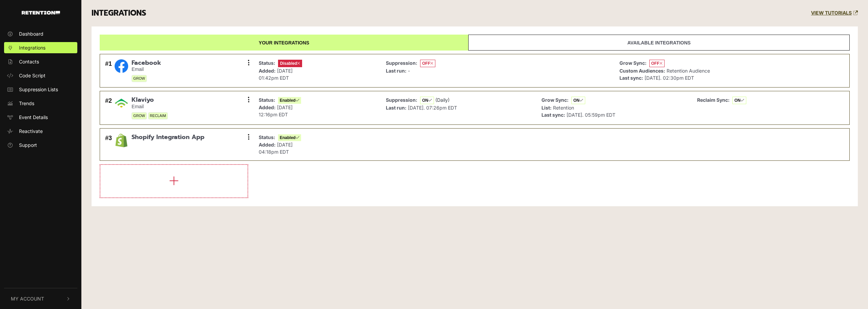  Describe the element at coordinates (41, 299) in the screenshot. I see `button: My Account` at that location.